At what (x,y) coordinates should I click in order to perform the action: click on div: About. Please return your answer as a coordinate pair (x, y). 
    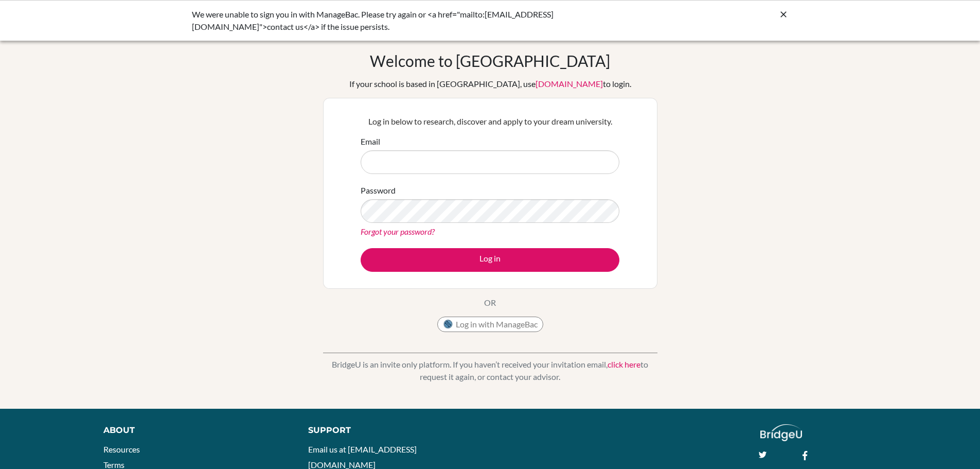
    Looking at the image, I should click on (194, 430).